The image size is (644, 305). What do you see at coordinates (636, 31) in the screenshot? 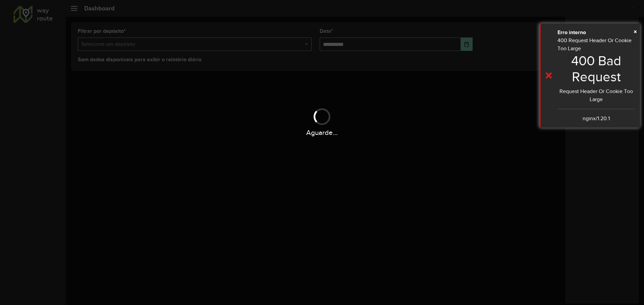
I see `button: Close` at bounding box center [636, 31].